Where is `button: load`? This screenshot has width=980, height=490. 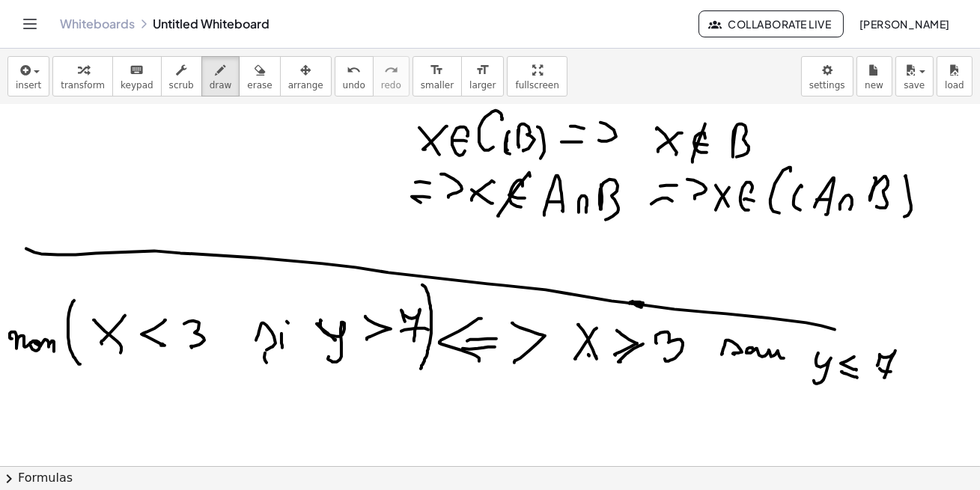 button: load is located at coordinates (955, 76).